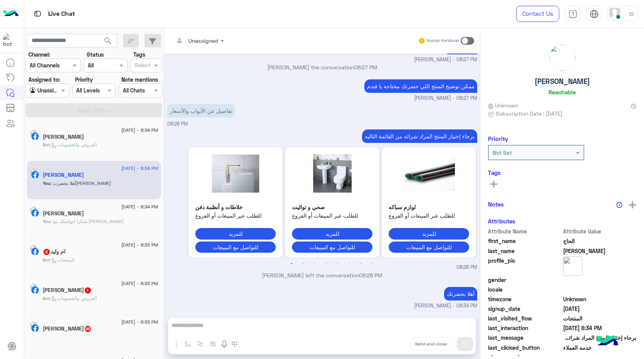  Describe the element at coordinates (365, 67) in the screenshot. I see `span: 08:27 PM` at that location.